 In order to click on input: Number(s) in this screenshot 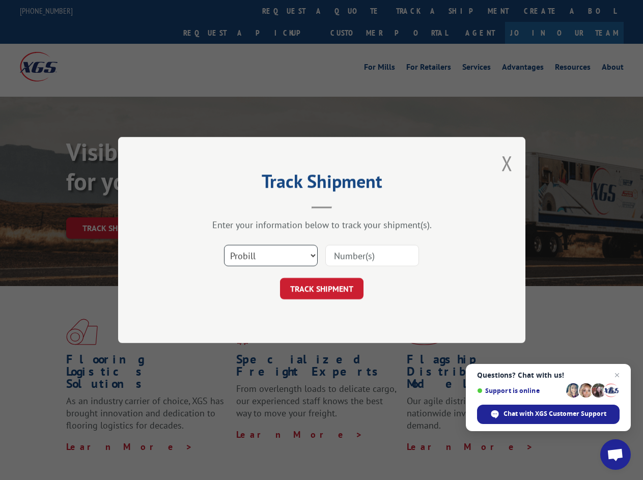, I will do `click(372, 256)`.